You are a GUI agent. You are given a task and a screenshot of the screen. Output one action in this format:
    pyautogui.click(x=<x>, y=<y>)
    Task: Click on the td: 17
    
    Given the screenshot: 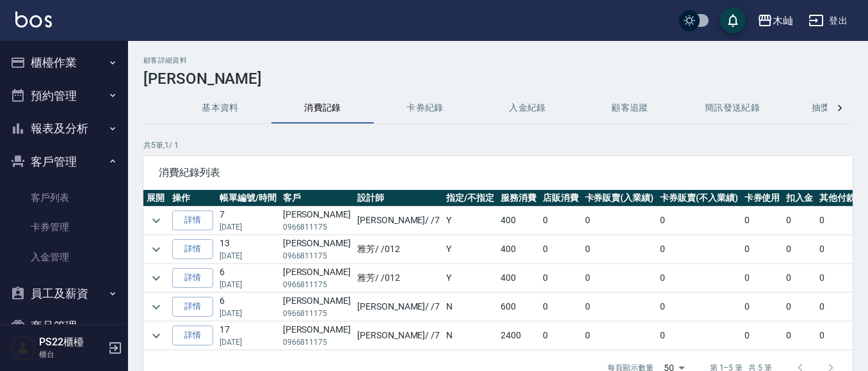 What is the action you would take?
    pyautogui.click(x=248, y=336)
    